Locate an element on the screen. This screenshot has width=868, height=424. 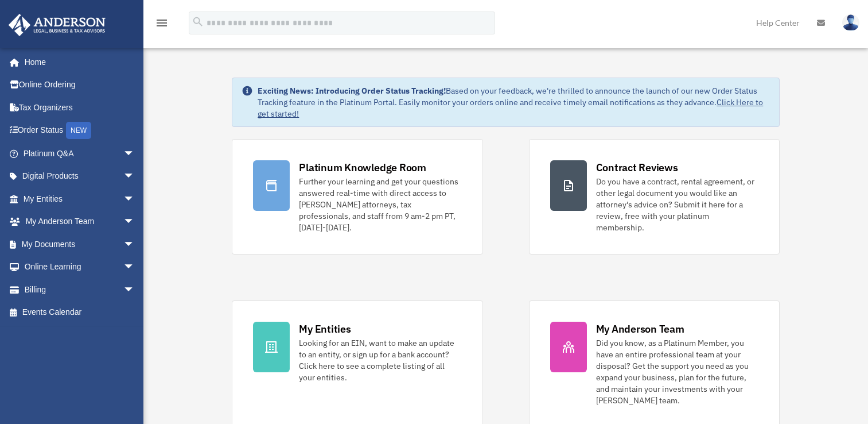
img: Anderson Advisors Platinum Portal is located at coordinates (57, 25).